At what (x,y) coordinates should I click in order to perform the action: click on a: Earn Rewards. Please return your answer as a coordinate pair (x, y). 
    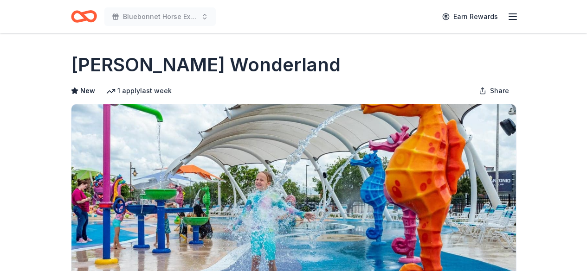
    Looking at the image, I should click on (470, 17).